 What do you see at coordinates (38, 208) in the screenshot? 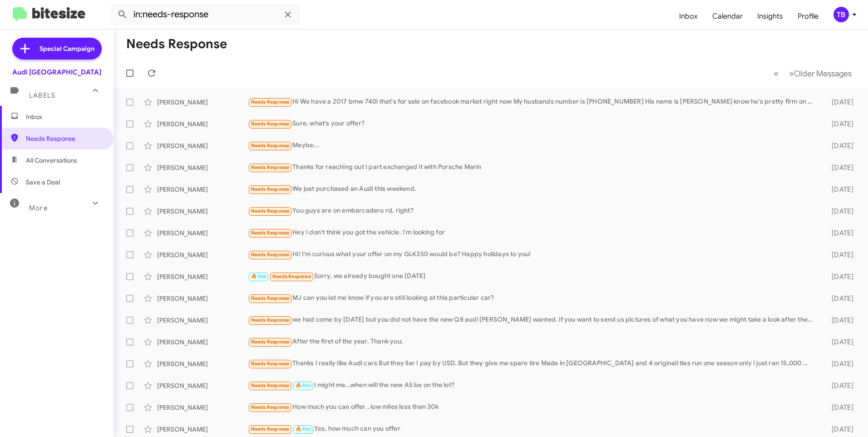
I see `span: More` at bounding box center [38, 208].